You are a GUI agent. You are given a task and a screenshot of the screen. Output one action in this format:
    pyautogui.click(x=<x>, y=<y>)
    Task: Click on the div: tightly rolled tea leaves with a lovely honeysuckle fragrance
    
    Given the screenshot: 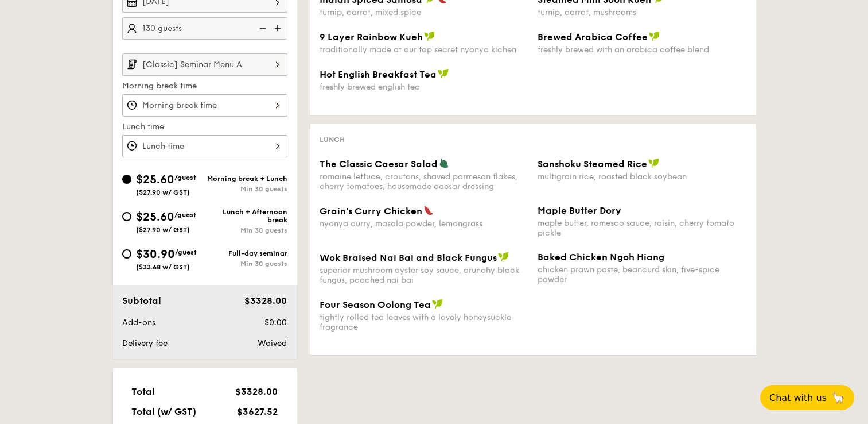 What is the action you would take?
    pyautogui.click(x=424, y=322)
    